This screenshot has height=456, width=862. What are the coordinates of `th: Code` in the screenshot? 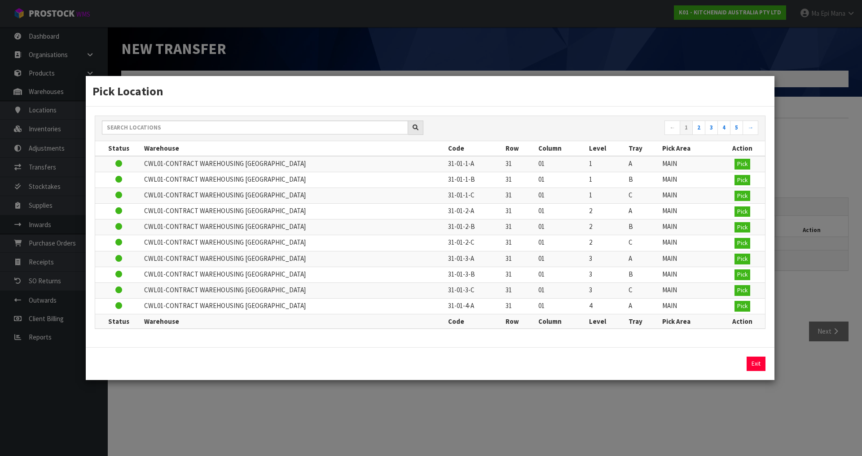 It's located at (475, 321).